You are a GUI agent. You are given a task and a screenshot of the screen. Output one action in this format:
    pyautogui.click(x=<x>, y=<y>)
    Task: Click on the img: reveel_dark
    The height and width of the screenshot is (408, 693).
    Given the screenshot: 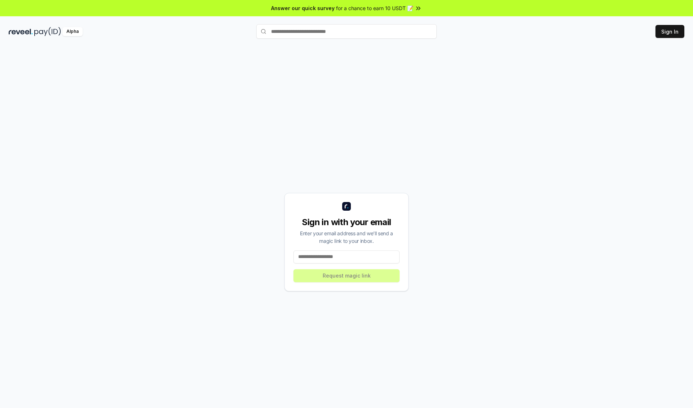 What is the action you would take?
    pyautogui.click(x=21, y=31)
    